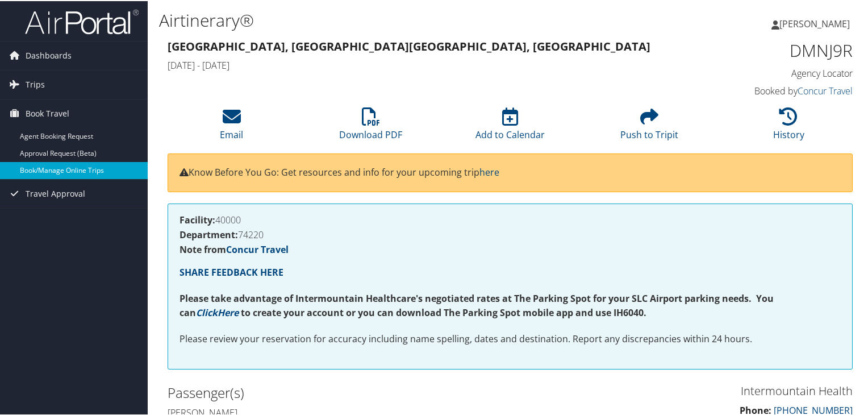  Describe the element at coordinates (773, 72) in the screenshot. I see `h4: Agency Locator` at that location.